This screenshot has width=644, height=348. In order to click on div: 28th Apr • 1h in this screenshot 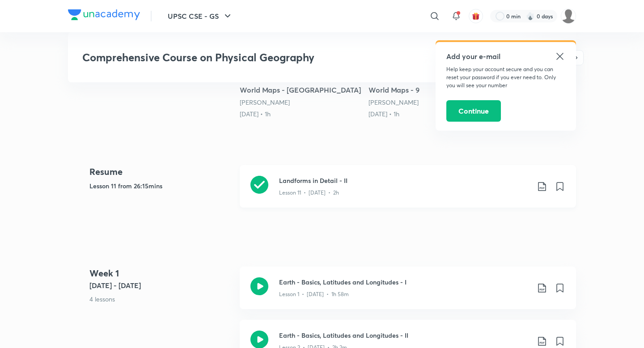, I will do `click(301, 114)`.